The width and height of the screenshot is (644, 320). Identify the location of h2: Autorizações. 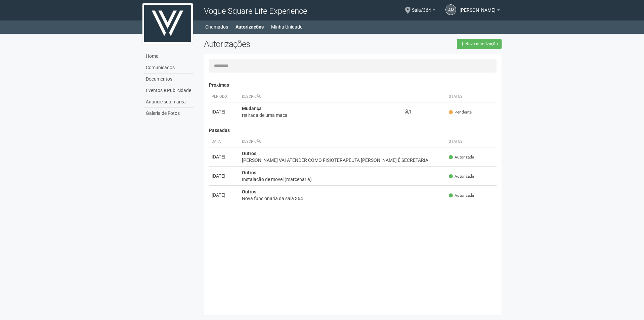
(276, 44).